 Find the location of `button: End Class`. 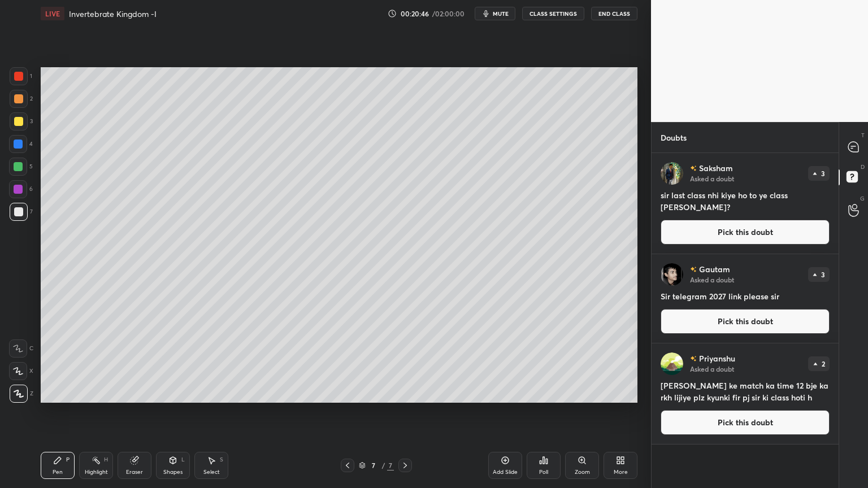

button: End Class is located at coordinates (614, 13).